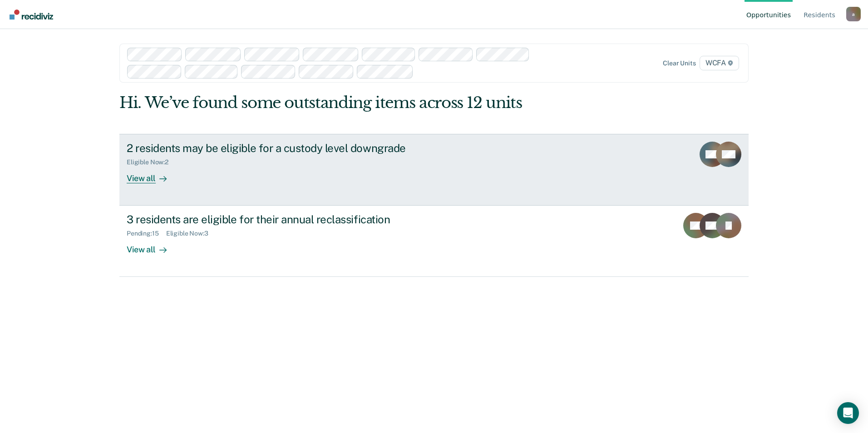 This screenshot has width=868, height=433. Describe the element at coordinates (854, 14) in the screenshot. I see `button: Profile dropdown button` at that location.